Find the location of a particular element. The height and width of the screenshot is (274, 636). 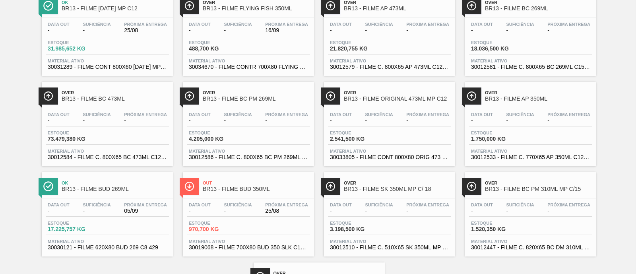

span: 31.985,652 KG is located at coordinates (76, 49).